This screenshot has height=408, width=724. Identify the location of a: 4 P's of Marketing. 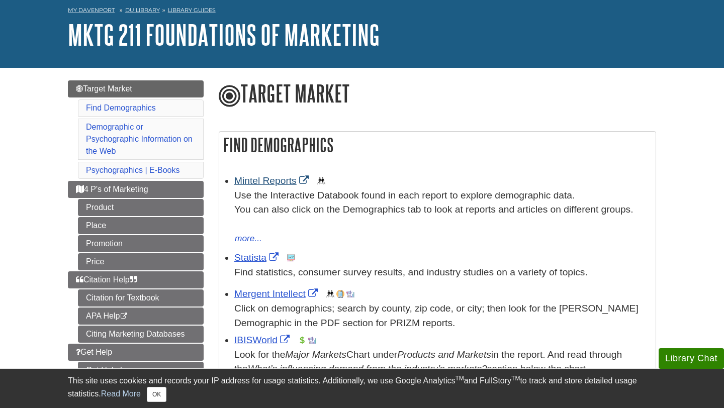
(136, 190).